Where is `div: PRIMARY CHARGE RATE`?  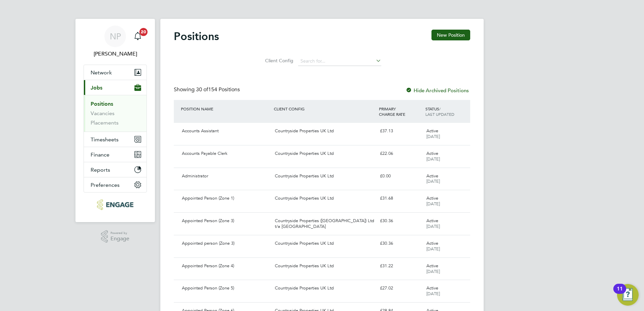 div: PRIMARY CHARGE RATE is located at coordinates (400, 112).